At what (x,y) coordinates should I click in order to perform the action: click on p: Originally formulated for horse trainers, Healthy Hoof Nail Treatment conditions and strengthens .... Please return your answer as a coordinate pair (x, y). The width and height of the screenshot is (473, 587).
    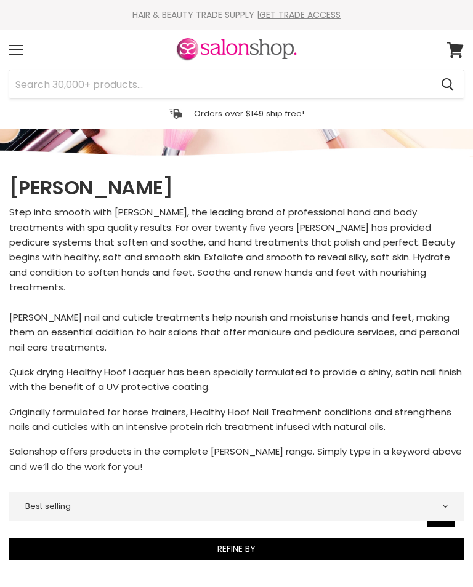
    Looking at the image, I should click on (236, 420).